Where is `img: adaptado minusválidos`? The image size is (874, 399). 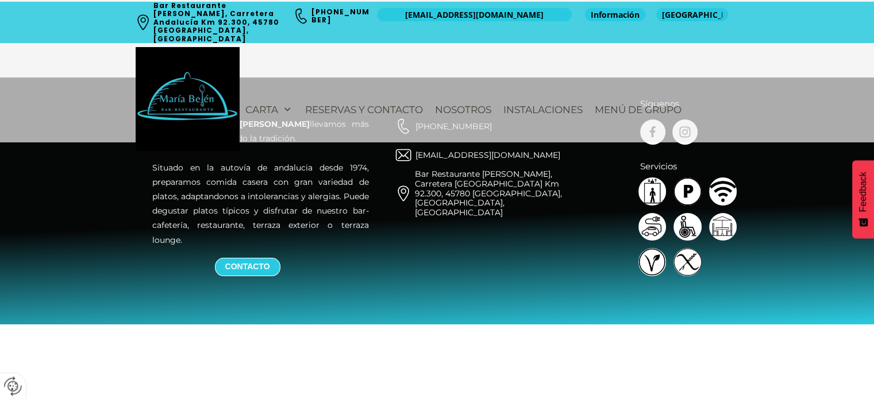 img: adaptado minusválidos is located at coordinates (687, 227).